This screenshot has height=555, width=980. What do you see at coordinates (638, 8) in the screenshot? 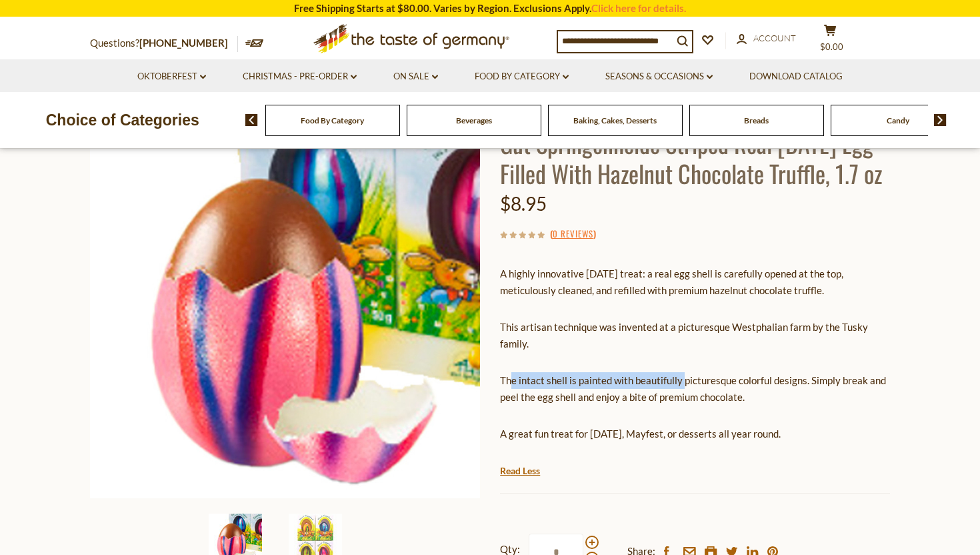
I see `a: Click here for details.` at bounding box center [638, 8].